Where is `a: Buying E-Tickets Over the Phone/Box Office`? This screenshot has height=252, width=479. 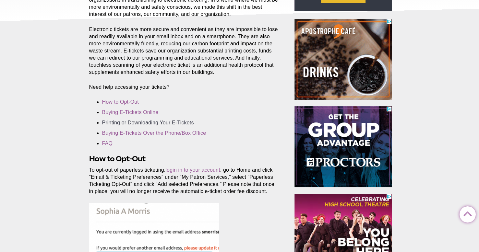 a: Buying E-Tickets Over the Phone/Box Office is located at coordinates (154, 133).